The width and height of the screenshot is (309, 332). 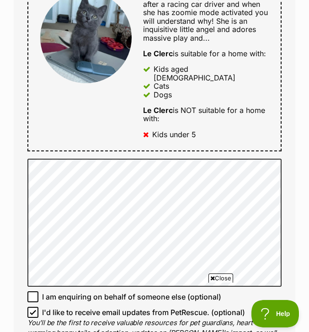 I want to click on span: She is an inquisitive little angel and adores massive play and..., so click(x=199, y=29).